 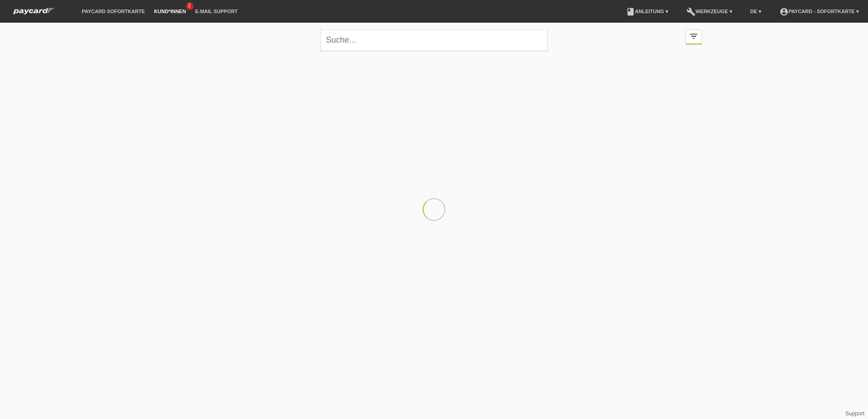 What do you see at coordinates (217, 11) in the screenshot?
I see `a: E-Mail Support` at bounding box center [217, 11].